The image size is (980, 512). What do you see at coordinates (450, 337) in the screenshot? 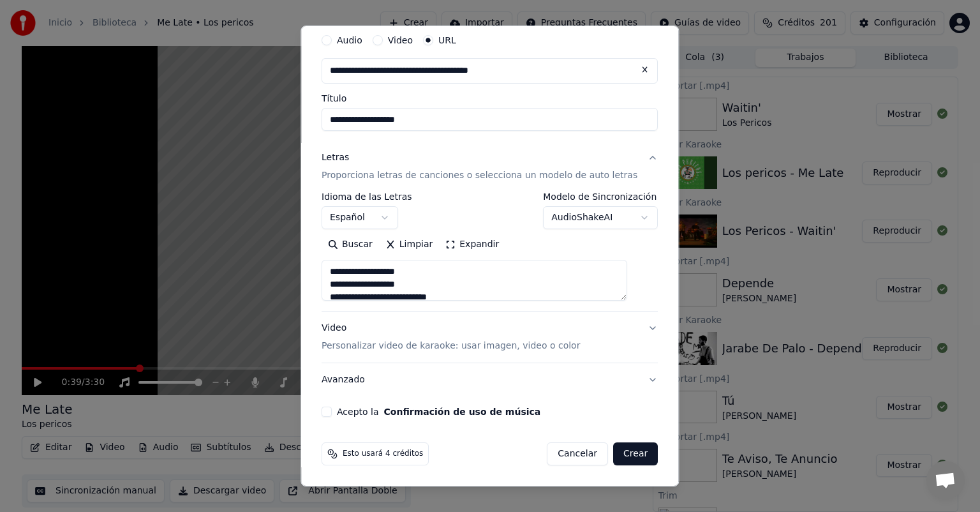
I see `div: Video` at bounding box center [450, 337].